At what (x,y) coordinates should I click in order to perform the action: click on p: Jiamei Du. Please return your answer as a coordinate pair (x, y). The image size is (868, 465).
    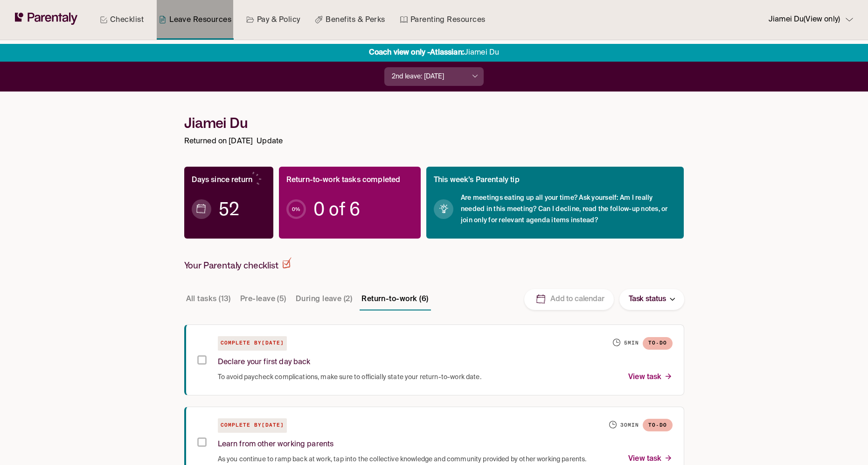
    Looking at the image, I should click on (434, 53).